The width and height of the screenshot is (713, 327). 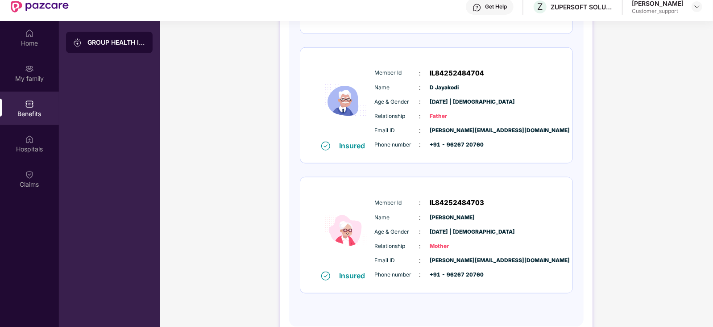 What do you see at coordinates (582, 7) in the screenshot?
I see `div: ZUPERSOFT SOLUTIONS PRIVATE LIMITED` at bounding box center [582, 7].